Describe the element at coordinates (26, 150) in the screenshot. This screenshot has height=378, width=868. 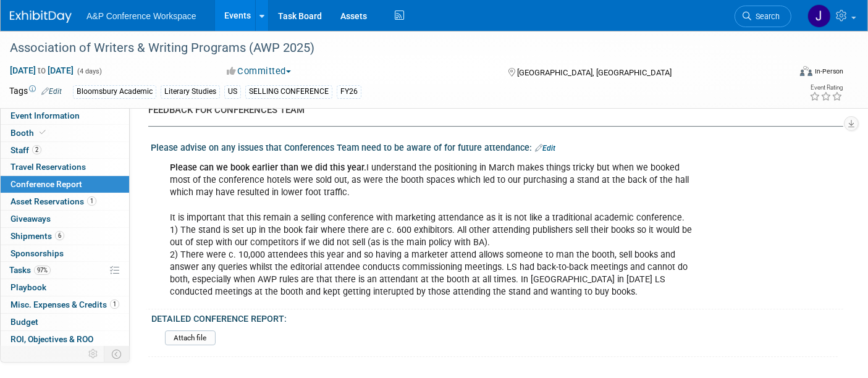
I see `span: Staff` at that location.